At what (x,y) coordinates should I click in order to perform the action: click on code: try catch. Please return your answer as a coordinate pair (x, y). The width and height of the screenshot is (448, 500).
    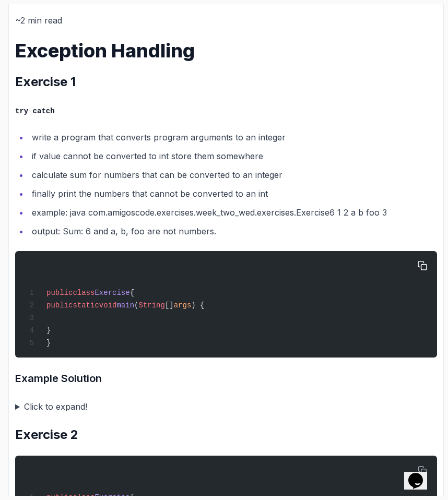
    Looking at the image, I should click on (35, 111).